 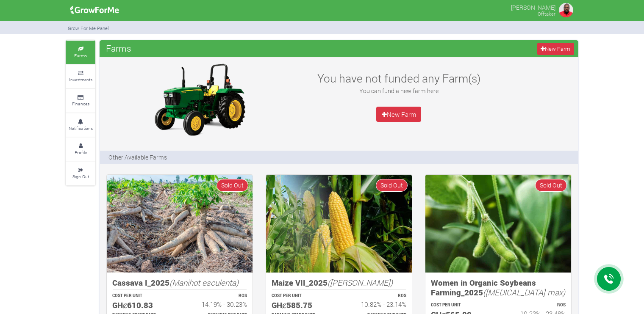 What do you see at coordinates (88, 28) in the screenshot?
I see `small: Grow For Me Panel` at bounding box center [88, 28].